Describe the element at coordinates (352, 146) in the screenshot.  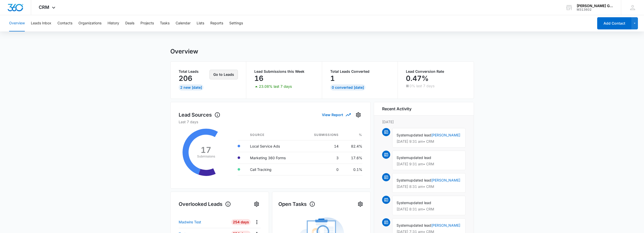
I see `td: 82.4%` at that location.